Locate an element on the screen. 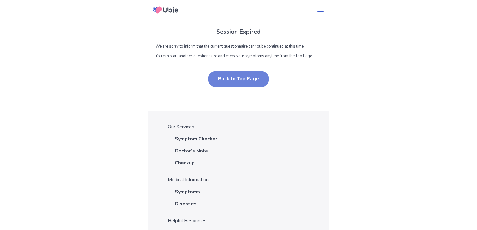  a: Checkup is located at coordinates (185, 163).